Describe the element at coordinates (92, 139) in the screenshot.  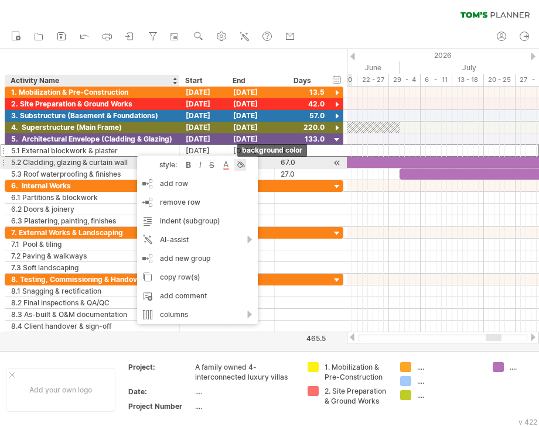
I see `div: 5. Architectural Envelope (Cladding & Glazing)` at that location.